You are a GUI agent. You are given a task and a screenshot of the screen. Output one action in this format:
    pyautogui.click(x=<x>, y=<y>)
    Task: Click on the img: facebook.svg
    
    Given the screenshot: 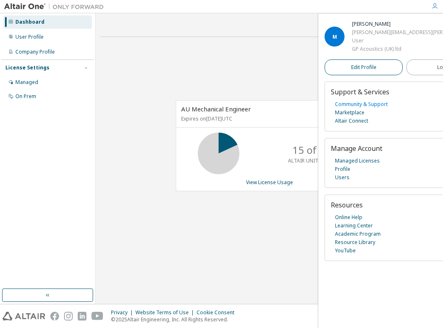 What is the action you would take?
    pyautogui.click(x=54, y=316)
    